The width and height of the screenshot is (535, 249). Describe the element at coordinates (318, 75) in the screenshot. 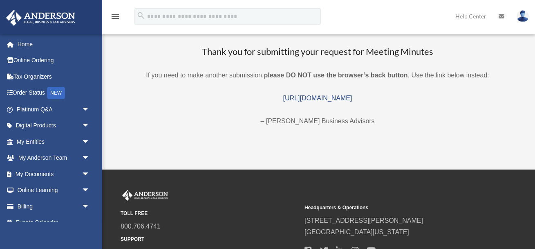

I see `p: If you need to make another submission, . Use the link below instead:` at that location.